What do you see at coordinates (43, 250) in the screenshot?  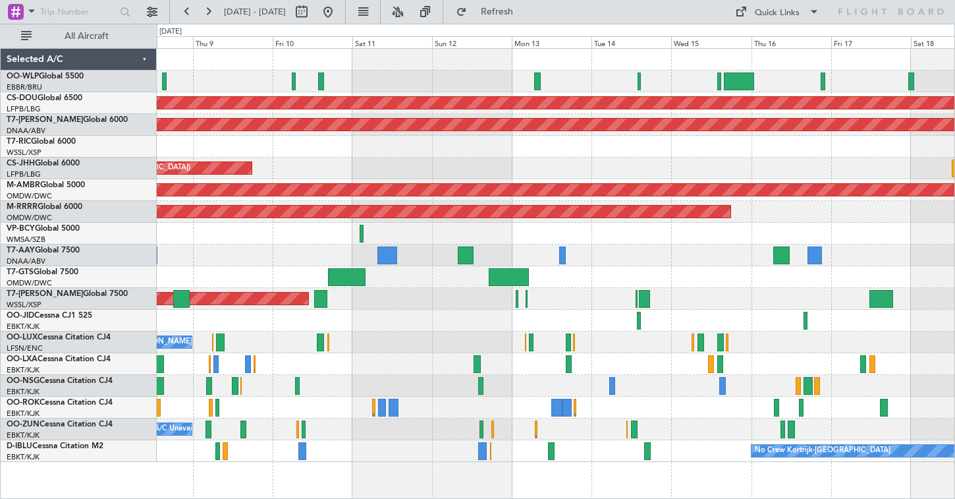 I see `a: T7-AAYGlobal 7500` at bounding box center [43, 250].